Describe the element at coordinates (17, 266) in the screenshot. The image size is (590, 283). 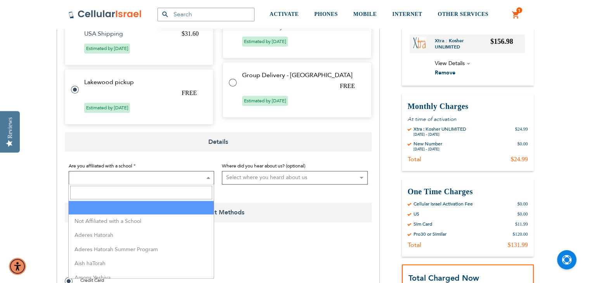
I see `div: Accessibility Menu` at that location.